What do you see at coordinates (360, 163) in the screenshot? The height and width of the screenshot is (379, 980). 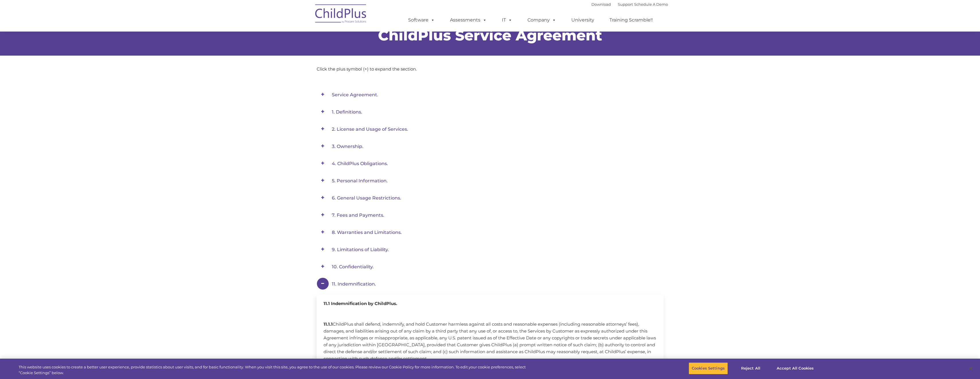 I see `span: 4. ChildPlus Obligations.` at bounding box center [360, 163].